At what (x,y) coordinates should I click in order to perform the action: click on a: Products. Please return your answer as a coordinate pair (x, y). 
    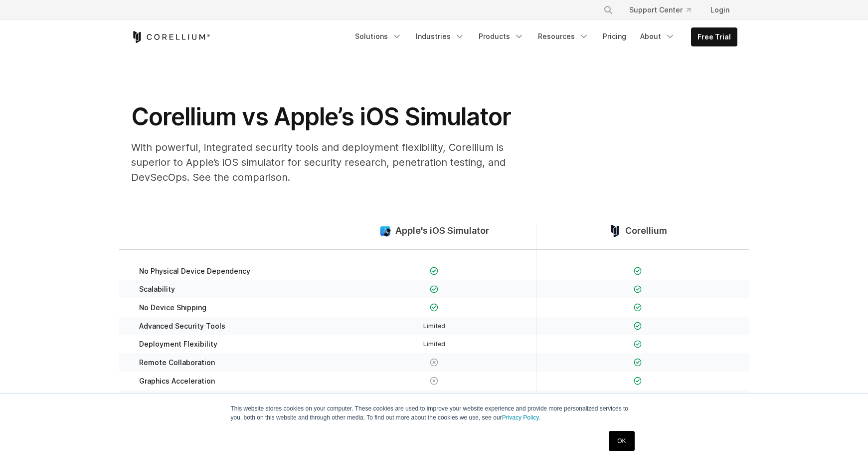
    Looking at the image, I should click on (501, 37).